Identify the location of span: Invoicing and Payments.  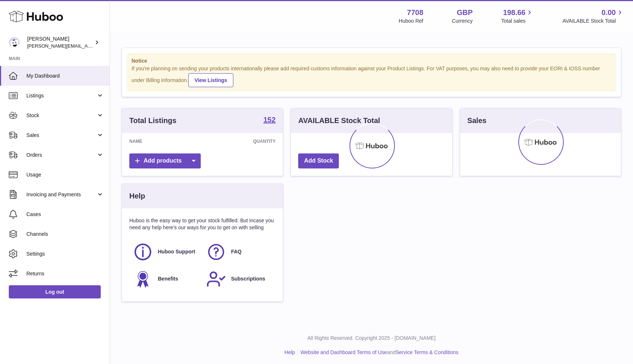
(61, 195).